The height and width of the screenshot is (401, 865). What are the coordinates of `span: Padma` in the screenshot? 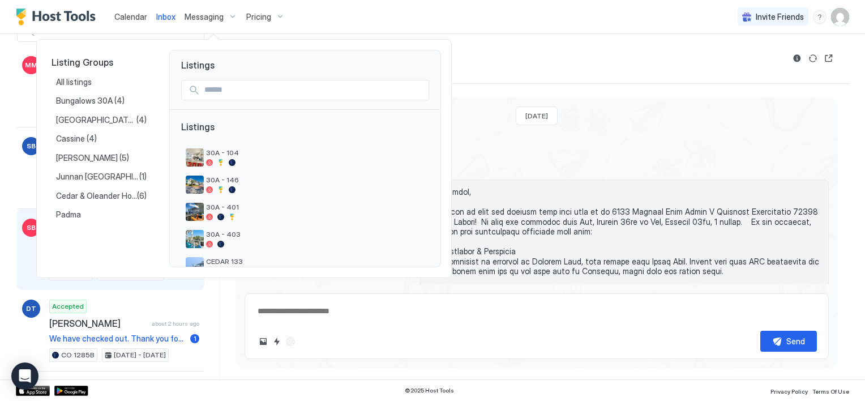 It's located at (69, 215).